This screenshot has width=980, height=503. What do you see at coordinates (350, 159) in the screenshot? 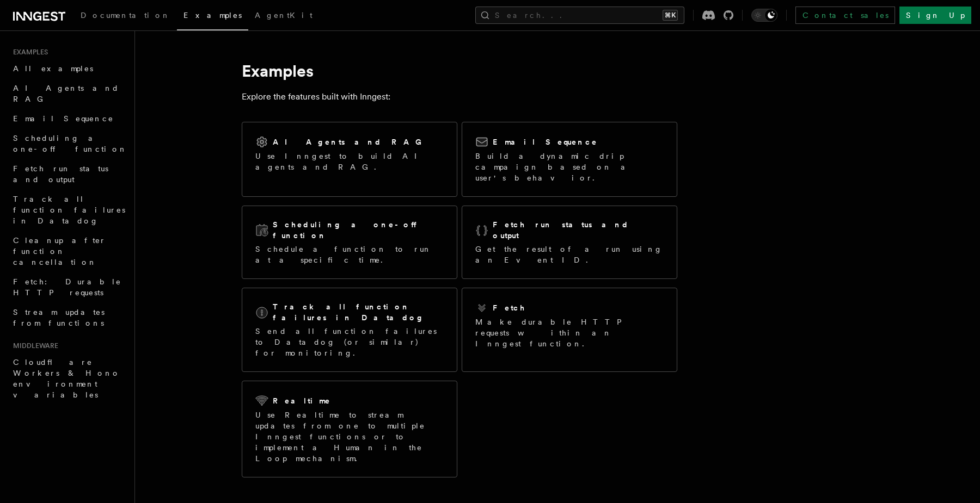
I see `a: AI Agents and RAGUse Inngest to build AI agents and RAG.` at bounding box center [350, 159].